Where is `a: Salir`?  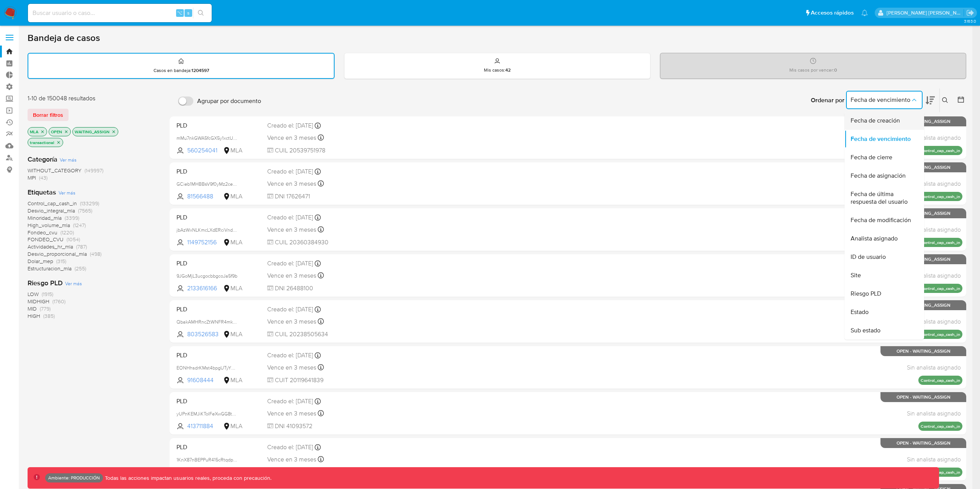
a: Salir is located at coordinates (970, 13).